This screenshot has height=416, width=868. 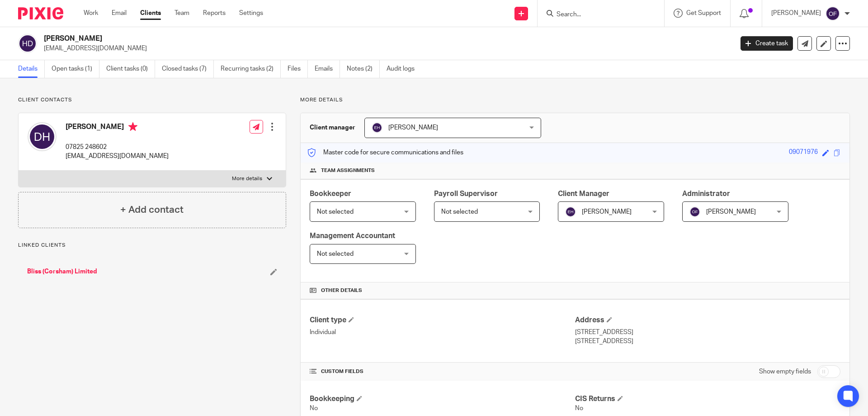 I want to click on h4: Address, so click(x=707, y=320).